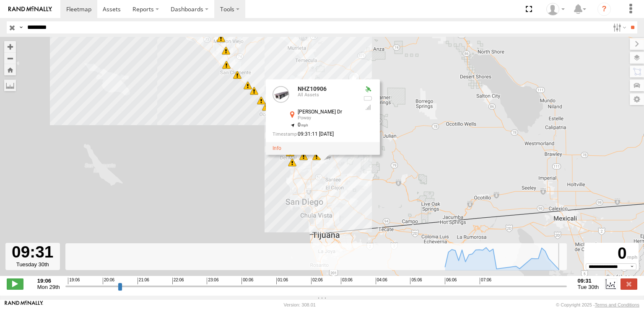 The width and height of the screenshot is (644, 309). What do you see at coordinates (327, 95) in the screenshot?
I see `div: All Assets` at bounding box center [327, 95].